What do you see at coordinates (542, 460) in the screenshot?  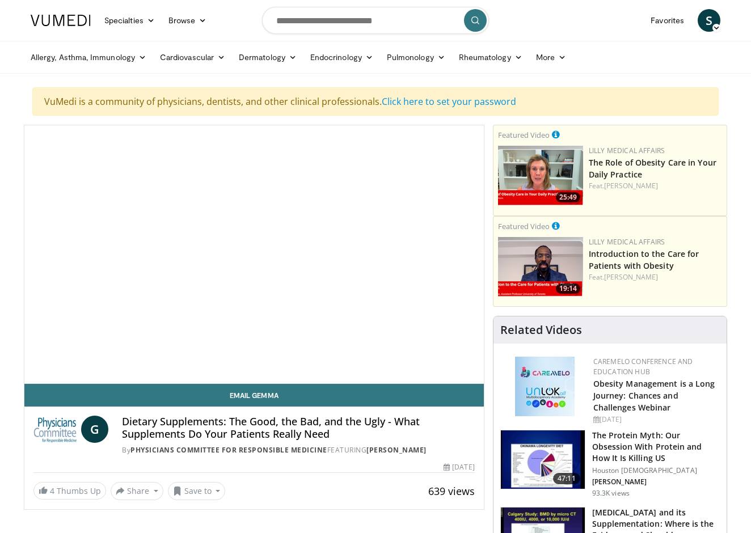 I see `img: b7b8b05e-5021-418b-a89a-60a270e7cf82.150x105_q85_crop-smart_upscale.jpg` at bounding box center [542, 460].